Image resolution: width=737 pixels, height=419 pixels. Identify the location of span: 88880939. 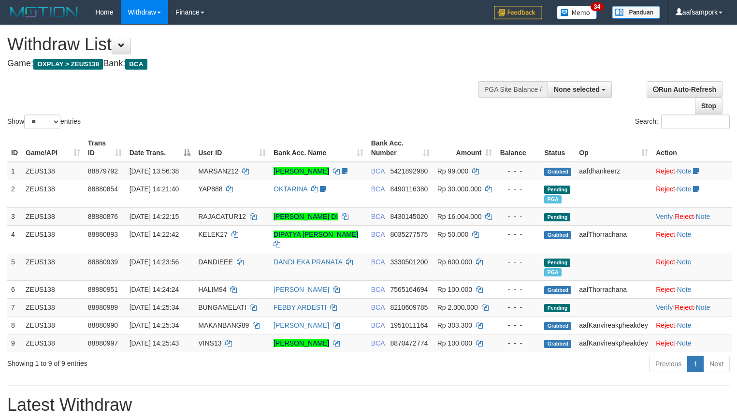
(103, 262).